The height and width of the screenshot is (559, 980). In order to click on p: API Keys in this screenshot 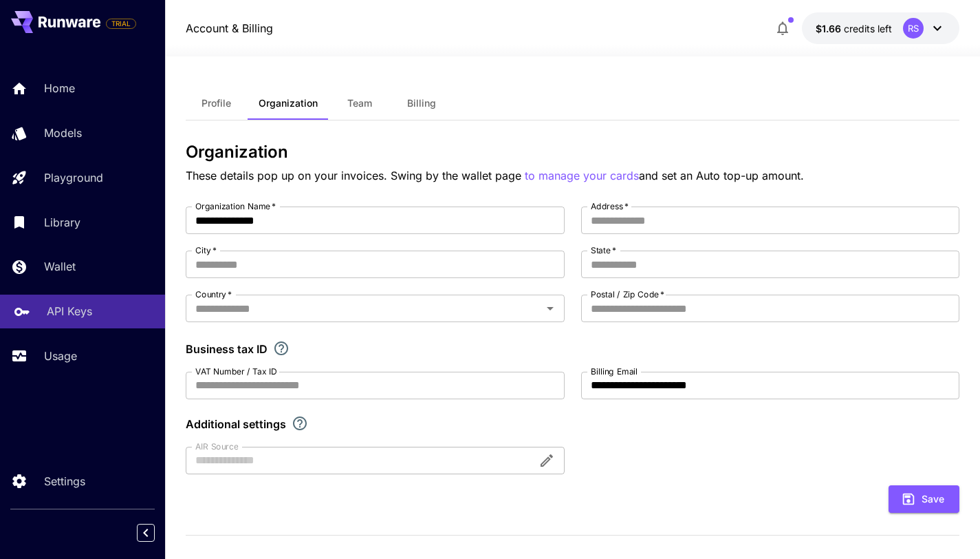, I will do `click(70, 311)`.